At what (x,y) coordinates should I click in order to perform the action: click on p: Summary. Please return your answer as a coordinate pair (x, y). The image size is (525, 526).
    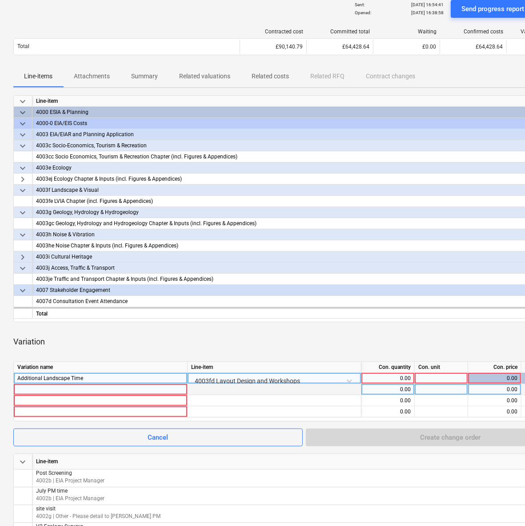
    Looking at the image, I should click on (145, 76).